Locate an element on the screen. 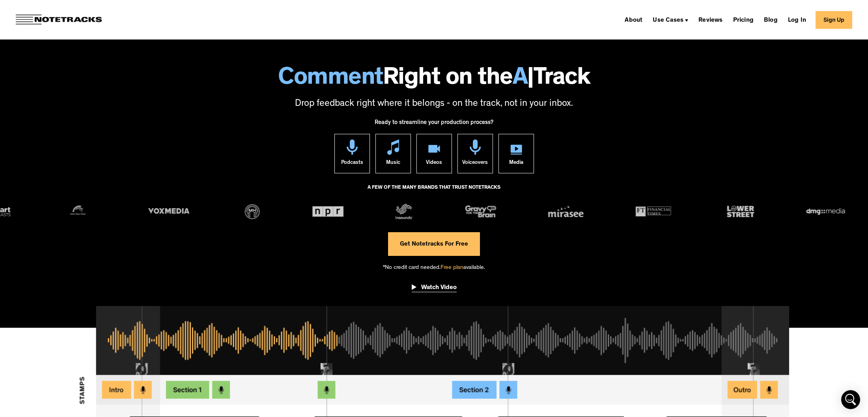 This screenshot has height=417, width=868. p: Drop feedback right where it belongs - on the track, not in your inbox. is located at coordinates (434, 104).